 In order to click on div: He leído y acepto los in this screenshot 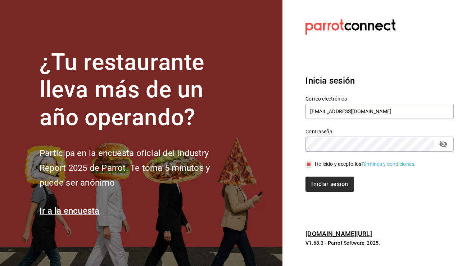, I will do `click(365, 164)`.